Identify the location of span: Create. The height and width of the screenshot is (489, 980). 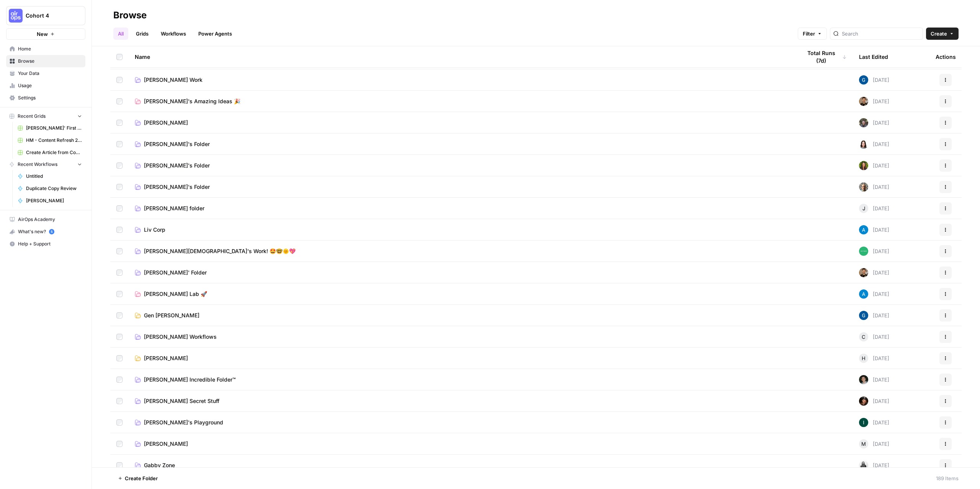
(939, 34).